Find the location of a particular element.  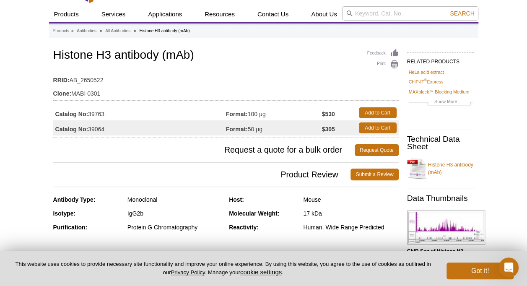

a: Histone H3 antibody (mAb) is located at coordinates (441, 169).